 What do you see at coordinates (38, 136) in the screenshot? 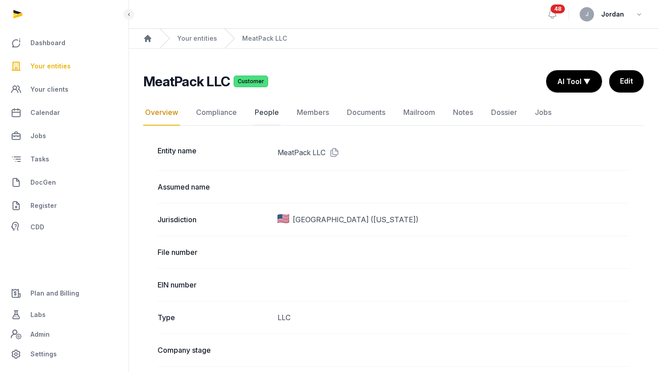
I see `span: Jobs` at bounding box center [38, 136].